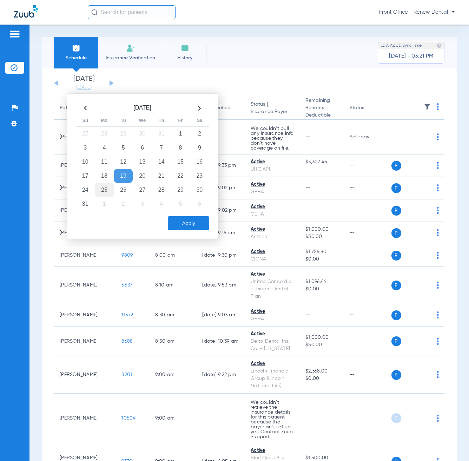 The height and width of the screenshot is (461, 469). Describe the element at coordinates (440, 46) in the screenshot. I see `img: last sync help info` at that location.